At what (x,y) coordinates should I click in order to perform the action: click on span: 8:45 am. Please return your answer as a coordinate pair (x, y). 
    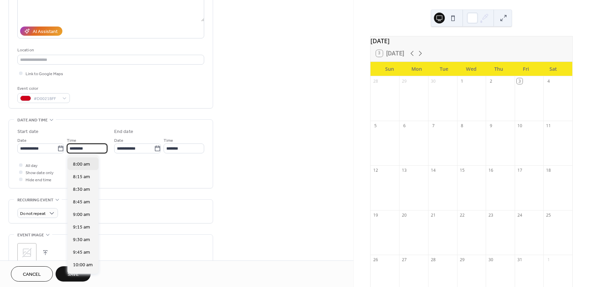
    Looking at the image, I should click on (81, 202).